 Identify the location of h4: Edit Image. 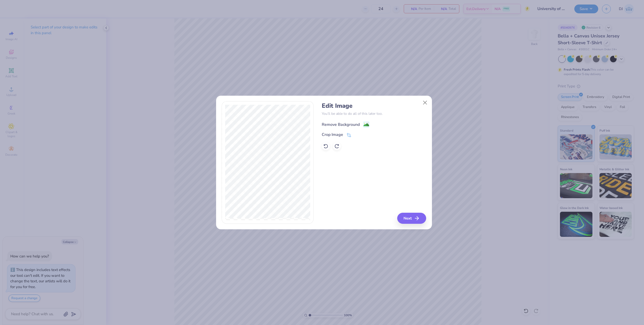
(374, 106).